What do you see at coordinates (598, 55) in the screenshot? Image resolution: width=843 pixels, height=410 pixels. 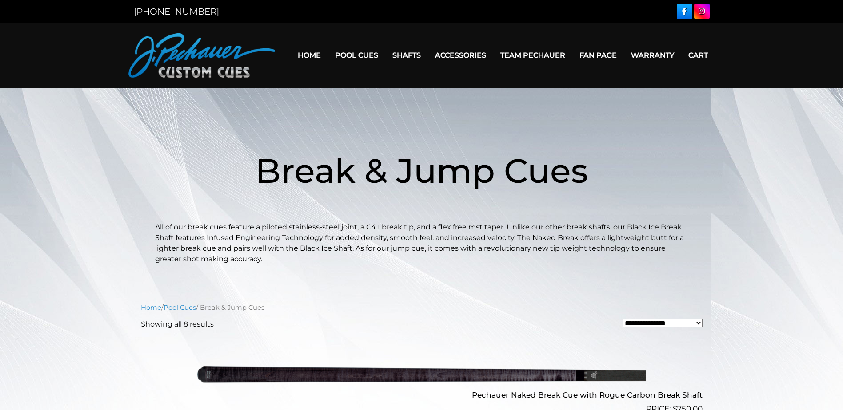 I see `a: Fan Page` at bounding box center [598, 55].